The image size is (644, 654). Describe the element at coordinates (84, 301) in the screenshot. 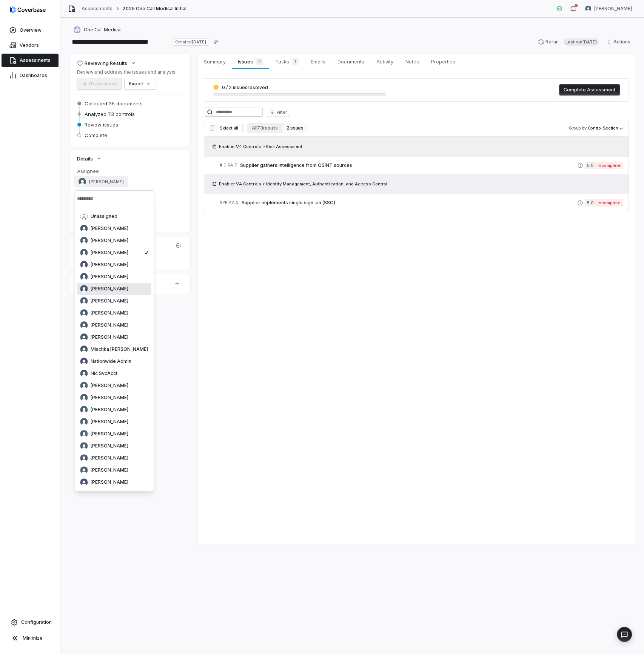

I see `img: Laura Sayre avatar` at that location.